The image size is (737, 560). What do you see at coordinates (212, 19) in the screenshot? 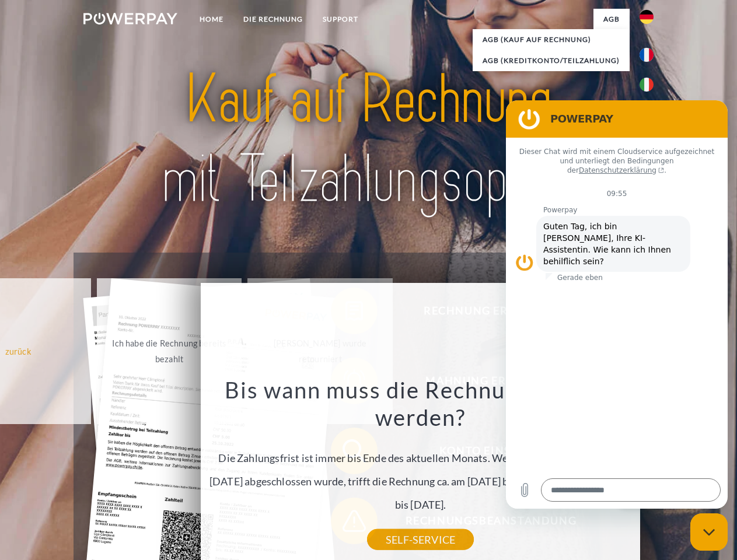
I see `a: Home` at bounding box center [212, 19].